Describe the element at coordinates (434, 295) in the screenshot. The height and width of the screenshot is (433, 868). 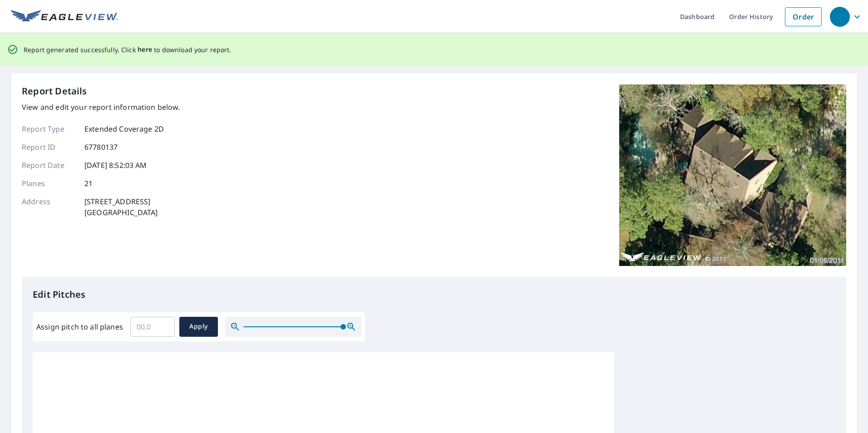
I see `p: Edit Pitches` at that location.